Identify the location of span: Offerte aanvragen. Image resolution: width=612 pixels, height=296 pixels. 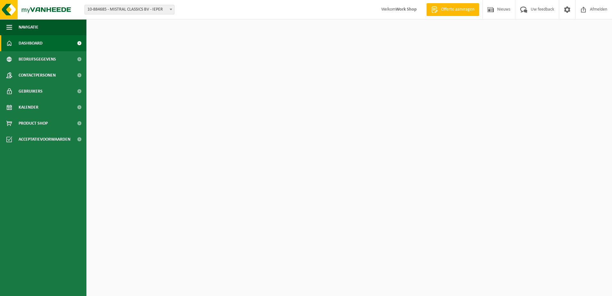
(458, 10).